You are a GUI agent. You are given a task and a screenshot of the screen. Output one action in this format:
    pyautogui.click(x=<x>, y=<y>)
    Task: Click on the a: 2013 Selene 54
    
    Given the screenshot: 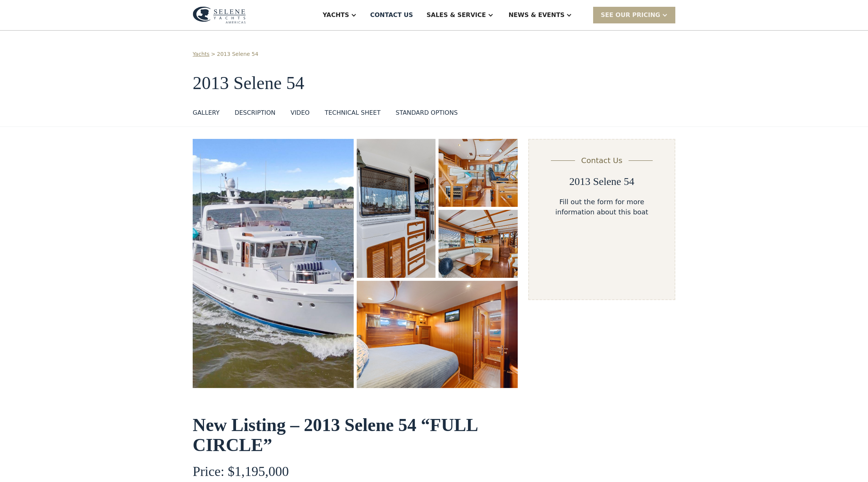 What is the action you would take?
    pyautogui.click(x=237, y=54)
    